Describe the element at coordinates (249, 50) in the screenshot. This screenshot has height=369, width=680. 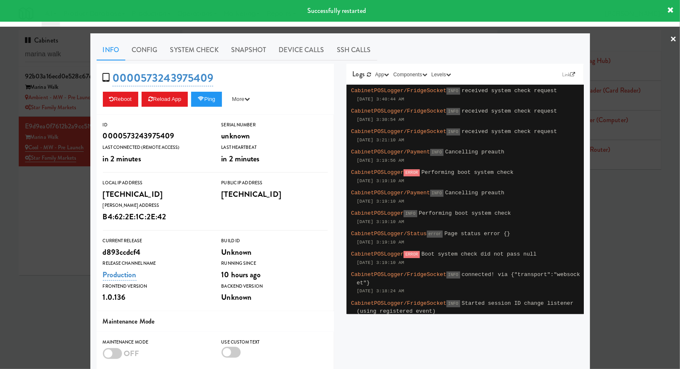
I see `a: Snapshot` at that location.